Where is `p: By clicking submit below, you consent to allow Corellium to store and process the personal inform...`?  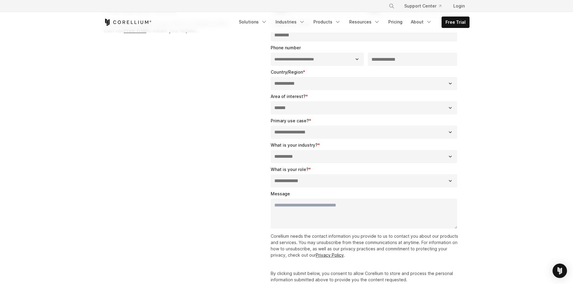 p: By clicking submit below, you consent to allow Corellium to store and process the personal inform... is located at coordinates (365, 277).